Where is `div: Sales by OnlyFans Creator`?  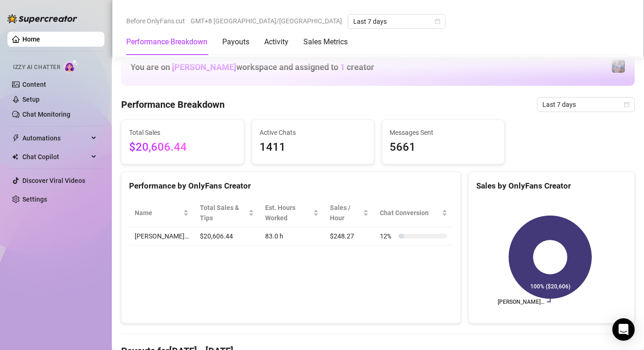
div: Sales by OnlyFans Creator is located at coordinates (551, 186).